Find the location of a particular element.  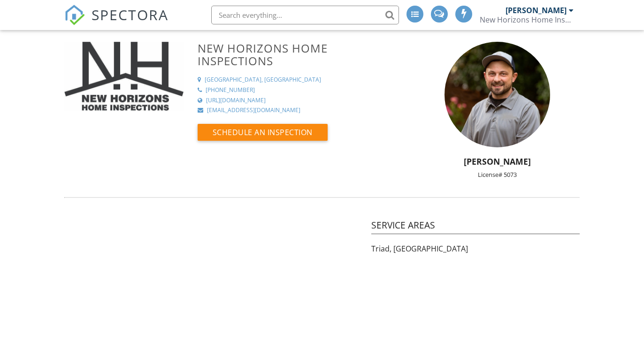

img: IMG_6929.jpeg is located at coordinates (123, 76).